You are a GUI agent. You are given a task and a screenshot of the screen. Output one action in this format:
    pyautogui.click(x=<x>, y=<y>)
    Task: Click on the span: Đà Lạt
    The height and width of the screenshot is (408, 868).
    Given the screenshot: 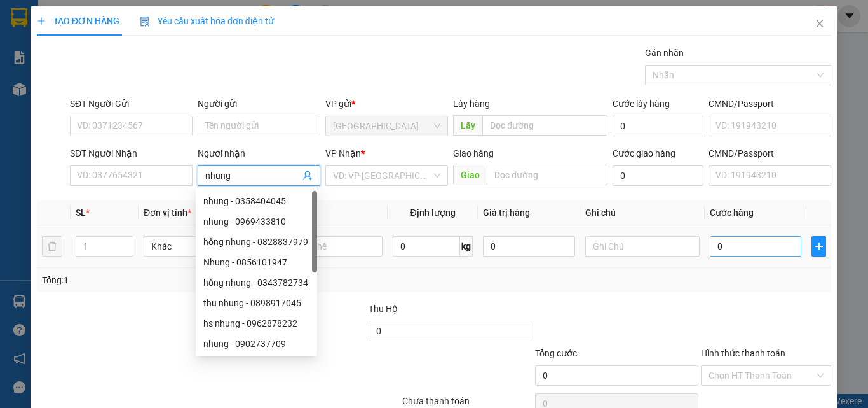 What is the action you would take?
    pyautogui.click(x=387, y=126)
    